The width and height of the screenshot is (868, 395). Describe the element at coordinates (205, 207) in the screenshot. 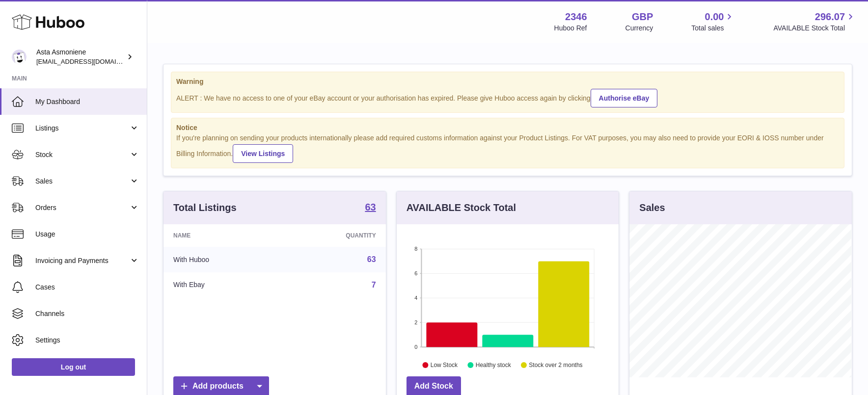

I see `h3: Total Listings` at that location.